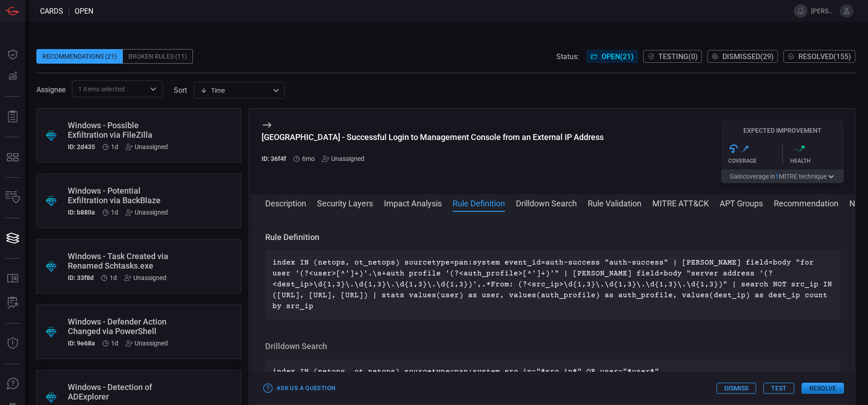 The image size is (868, 405). I want to click on div: Coverage, so click(755, 161).